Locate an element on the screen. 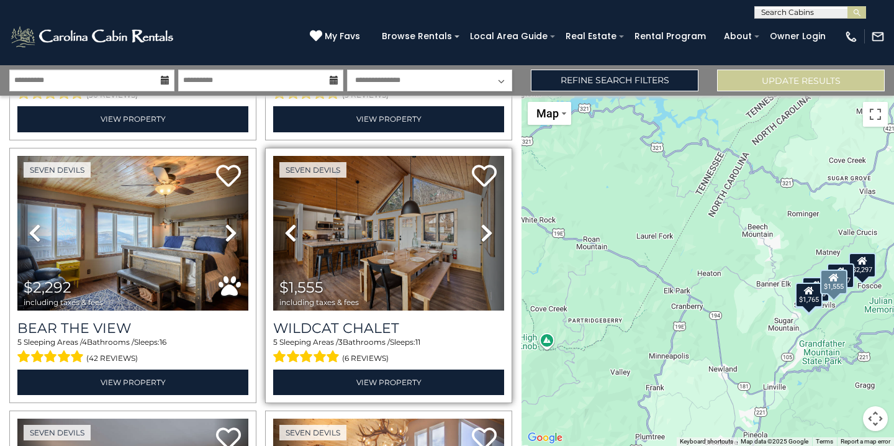  a: Terms (opens in new tab) is located at coordinates (824, 441).